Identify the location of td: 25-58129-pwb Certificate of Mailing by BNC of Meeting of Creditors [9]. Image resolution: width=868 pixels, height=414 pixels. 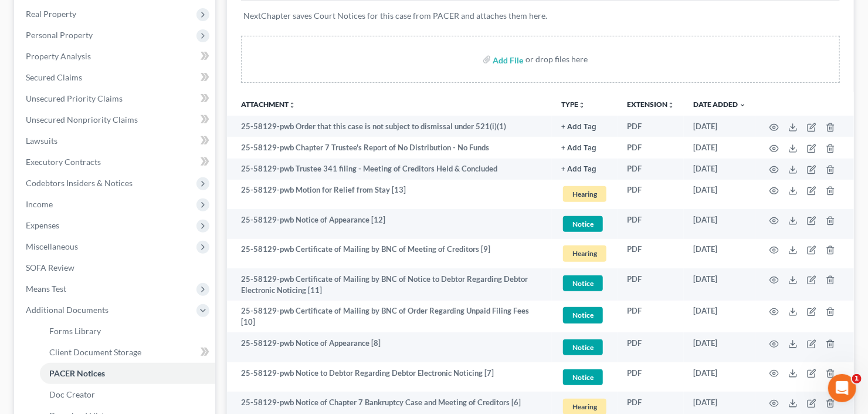
(389, 254).